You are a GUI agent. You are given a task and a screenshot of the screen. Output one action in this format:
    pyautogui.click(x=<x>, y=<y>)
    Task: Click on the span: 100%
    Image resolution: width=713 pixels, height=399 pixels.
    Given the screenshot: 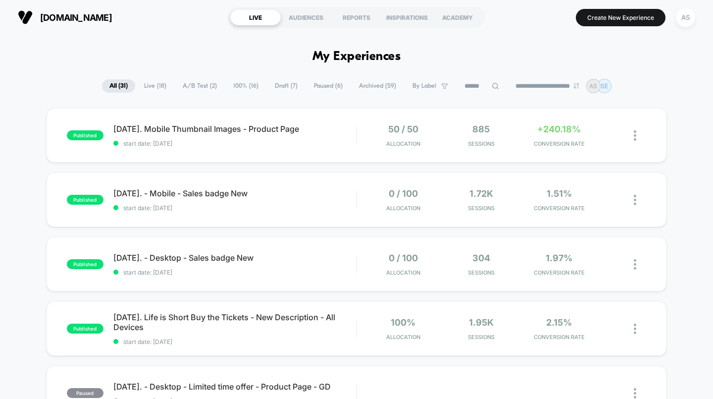 What is the action you would take?
    pyautogui.click(x=403, y=322)
    